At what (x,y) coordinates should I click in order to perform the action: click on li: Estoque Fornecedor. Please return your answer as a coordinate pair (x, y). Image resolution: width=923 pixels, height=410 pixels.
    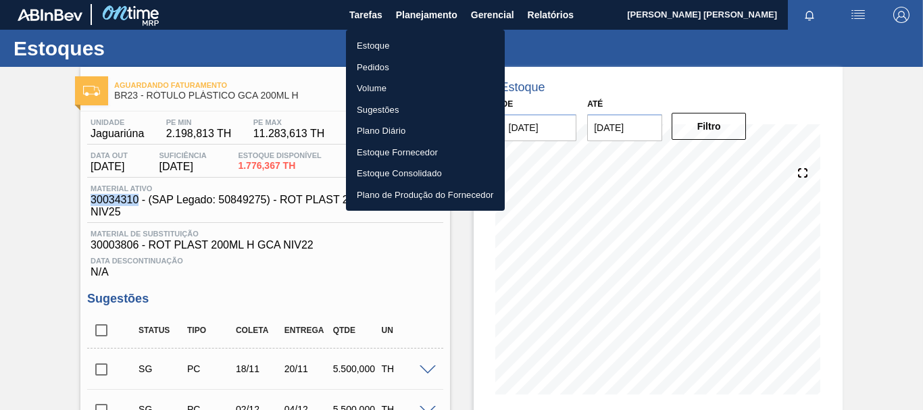
    Looking at the image, I should click on (425, 153).